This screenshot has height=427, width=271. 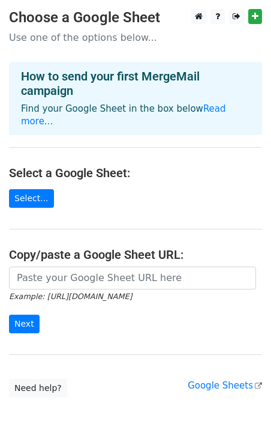 What do you see at coordinates (31, 198) in the screenshot?
I see `a: Select...` at bounding box center [31, 198].